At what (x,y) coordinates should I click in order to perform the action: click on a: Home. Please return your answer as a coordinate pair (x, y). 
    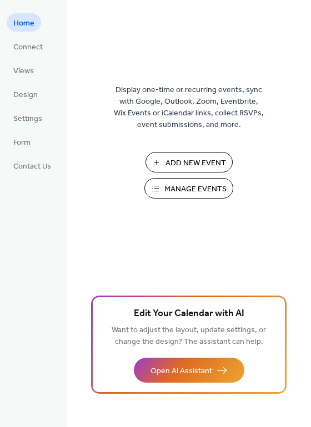
    Looking at the image, I should click on (24, 22).